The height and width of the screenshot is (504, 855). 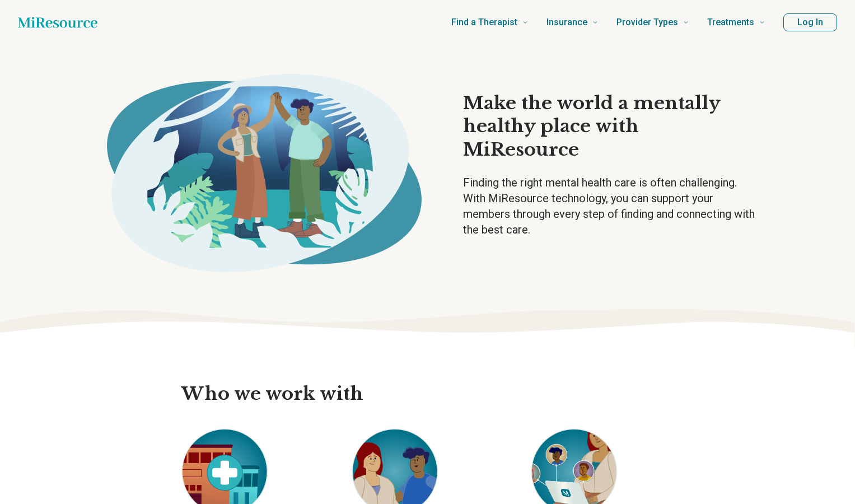 What do you see at coordinates (428, 394) in the screenshot?
I see `h2: Who we work with` at bounding box center [428, 394].